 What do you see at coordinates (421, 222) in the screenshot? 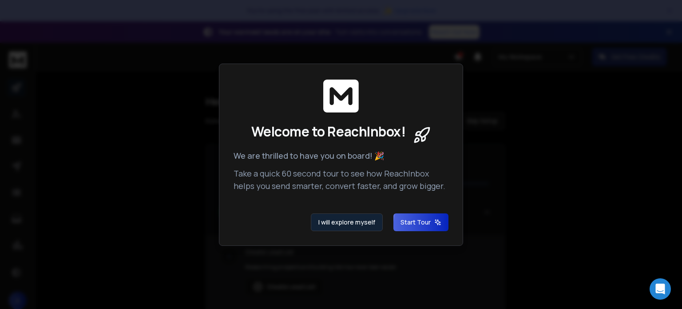
I see `button: Start Tour` at bounding box center [421, 222].